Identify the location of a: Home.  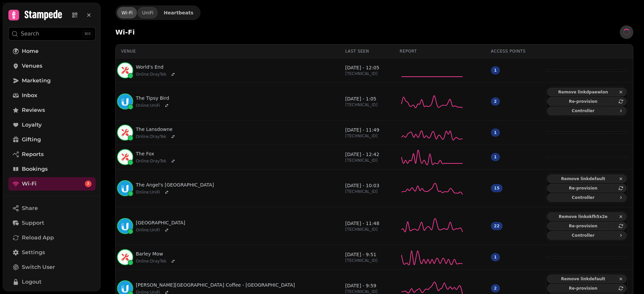
(52, 51).